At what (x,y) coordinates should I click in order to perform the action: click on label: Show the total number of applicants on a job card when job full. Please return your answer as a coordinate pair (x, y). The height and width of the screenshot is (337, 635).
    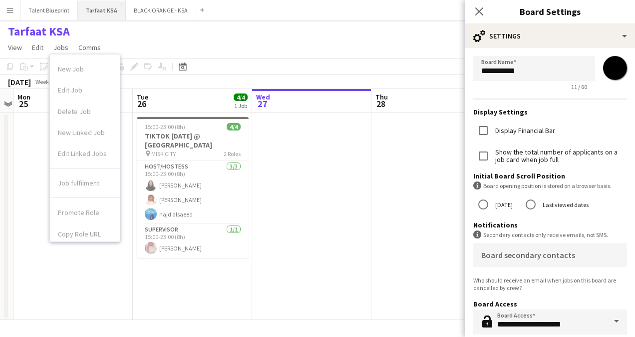
    Looking at the image, I should click on (560, 156).